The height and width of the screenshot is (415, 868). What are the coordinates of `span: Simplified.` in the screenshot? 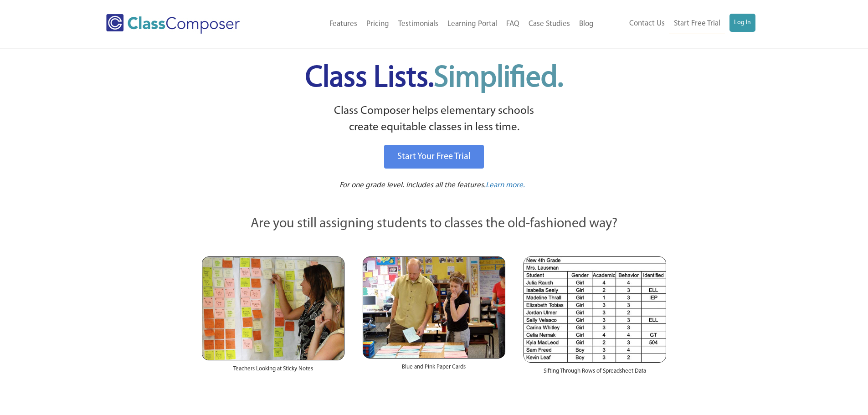 It's located at (498, 78).